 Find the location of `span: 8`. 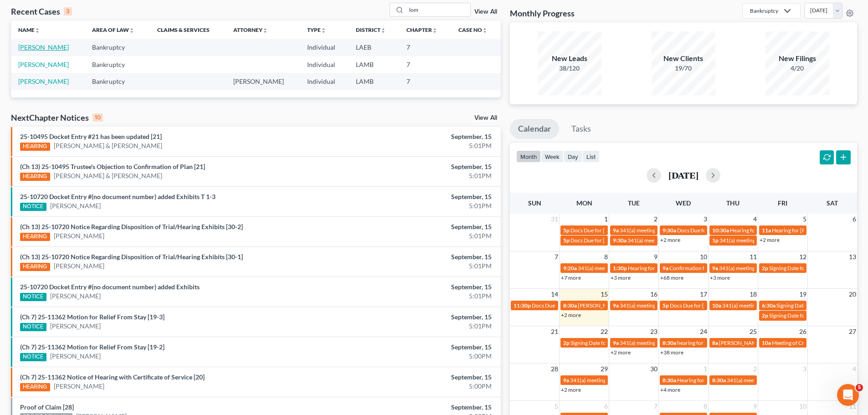

span: 8 is located at coordinates (606, 257).